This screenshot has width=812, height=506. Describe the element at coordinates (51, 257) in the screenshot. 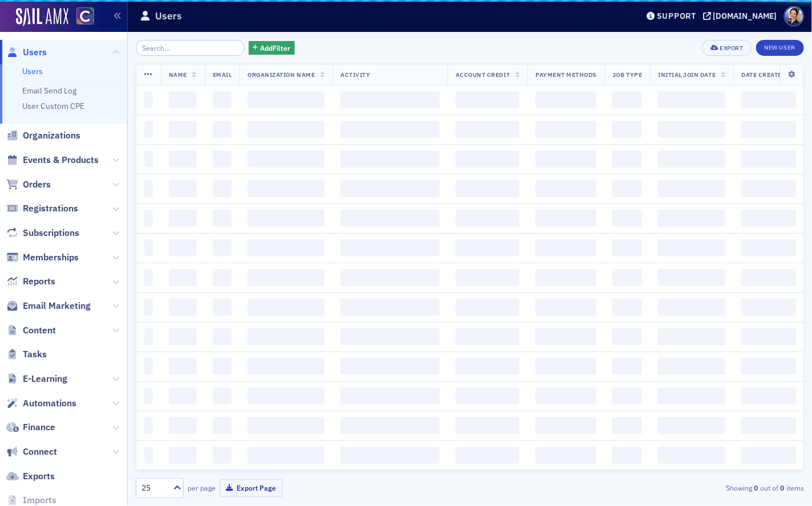

I see `span: Memberships` at that location.